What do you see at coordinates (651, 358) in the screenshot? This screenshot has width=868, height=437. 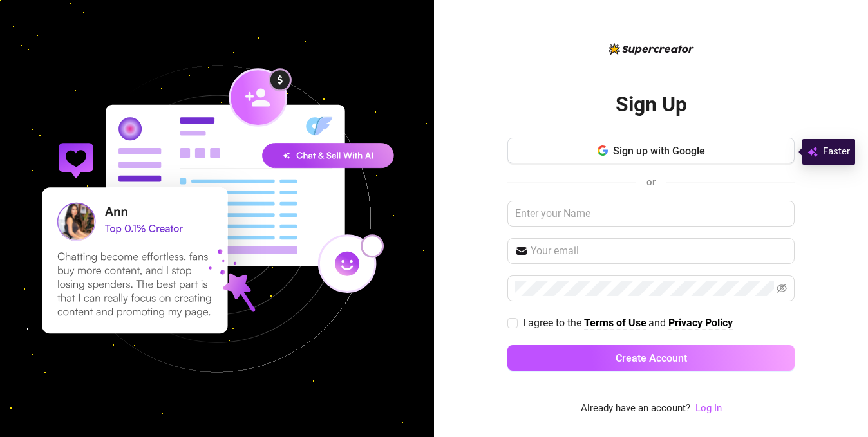 I see `span: Create Account` at bounding box center [651, 358].